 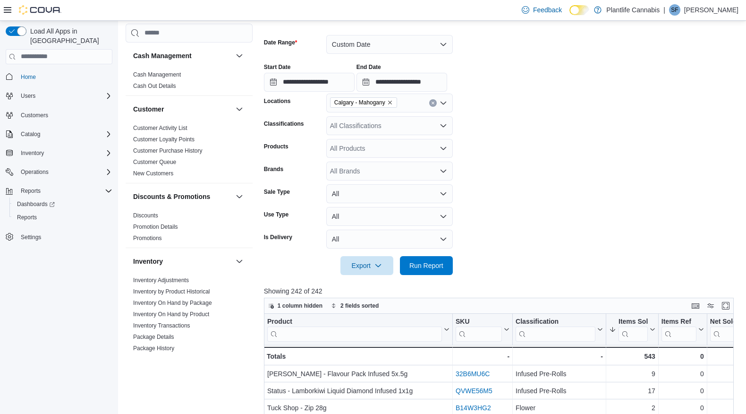 I want to click on a: Customer Activity List, so click(x=160, y=128).